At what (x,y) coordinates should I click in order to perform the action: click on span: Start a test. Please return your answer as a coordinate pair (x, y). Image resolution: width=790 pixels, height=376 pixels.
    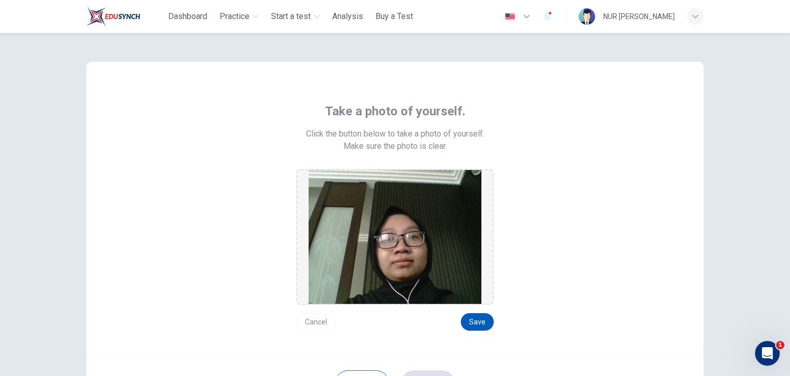
    Looking at the image, I should click on (291, 16).